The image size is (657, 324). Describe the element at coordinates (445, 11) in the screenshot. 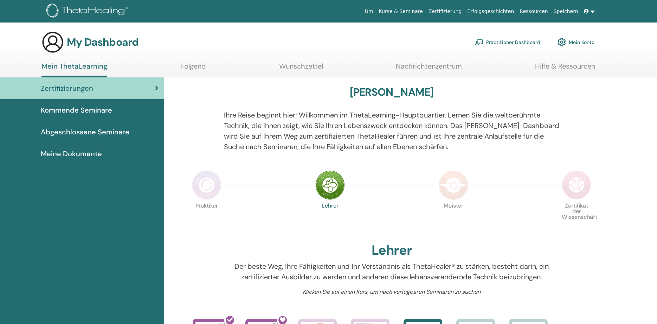

I see `a: Zertifizierung` at that location.